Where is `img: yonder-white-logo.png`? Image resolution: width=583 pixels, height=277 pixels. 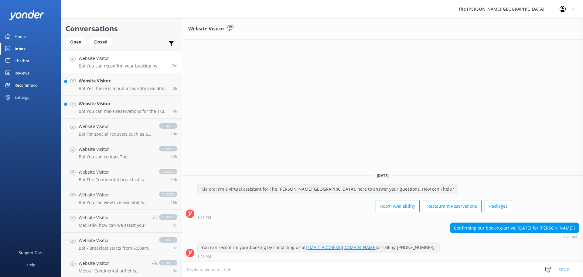 img: yonder-white-logo.png is located at coordinates (26, 15).